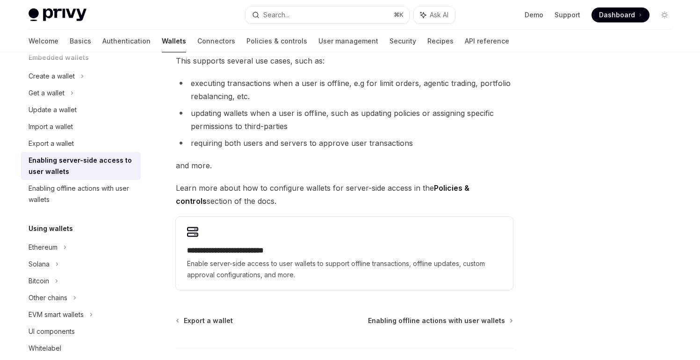 The height and width of the screenshot is (360, 700). I want to click on a: Support, so click(567, 15).